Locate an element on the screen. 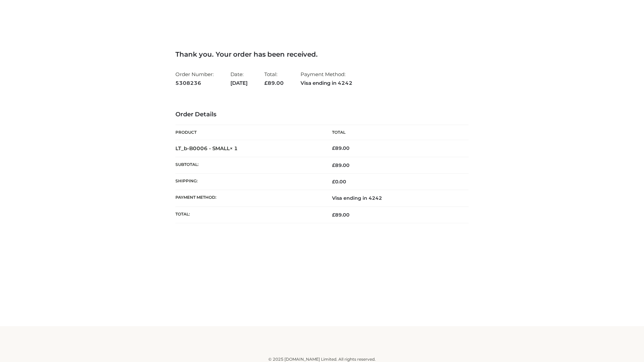  li: Payment Method: is located at coordinates (326, 79).